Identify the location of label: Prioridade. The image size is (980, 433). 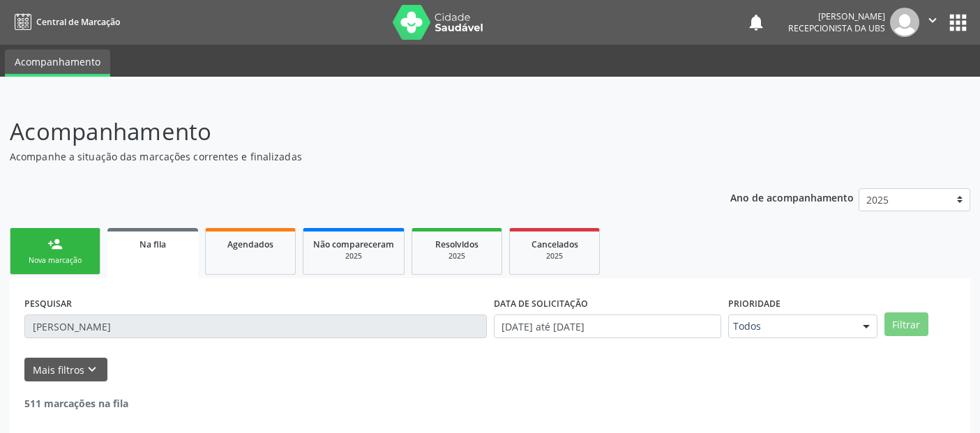
(754, 303).